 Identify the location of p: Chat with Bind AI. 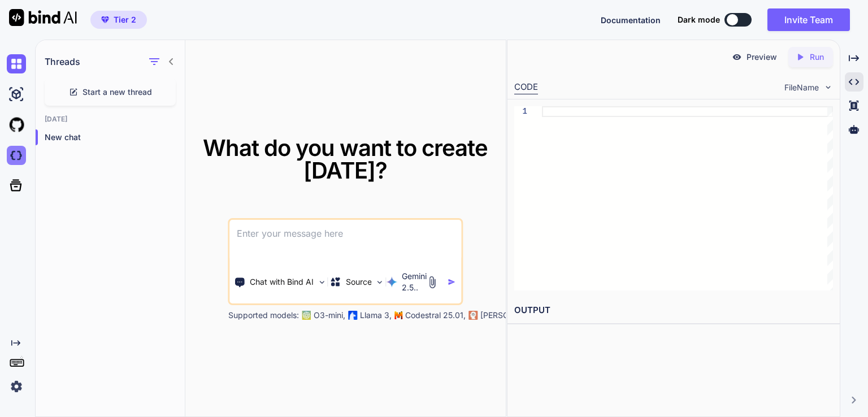
(281, 282).